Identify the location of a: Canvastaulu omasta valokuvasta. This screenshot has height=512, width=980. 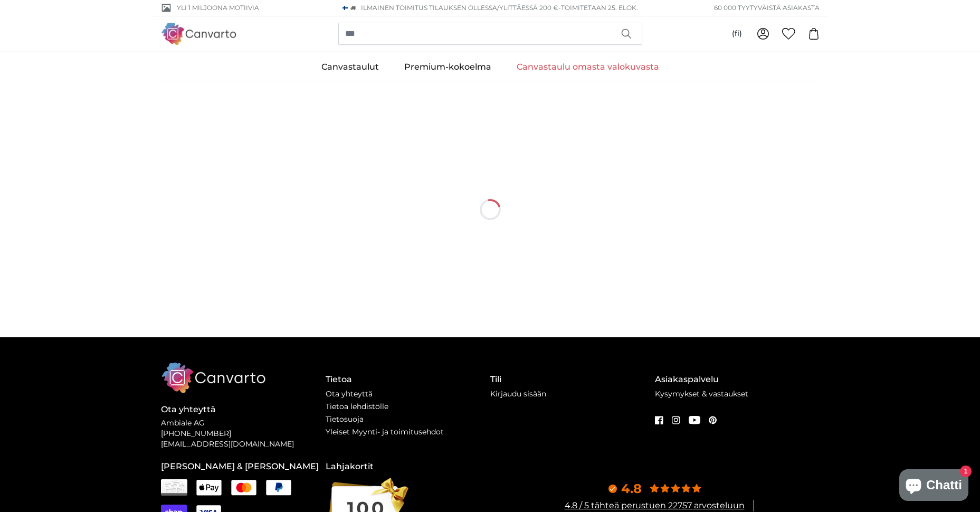
(588, 67).